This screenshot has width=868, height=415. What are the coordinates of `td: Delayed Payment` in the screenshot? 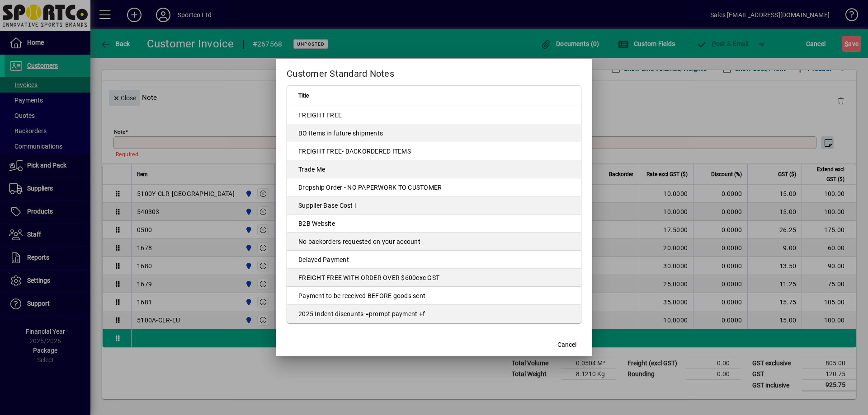 It's located at (434, 260).